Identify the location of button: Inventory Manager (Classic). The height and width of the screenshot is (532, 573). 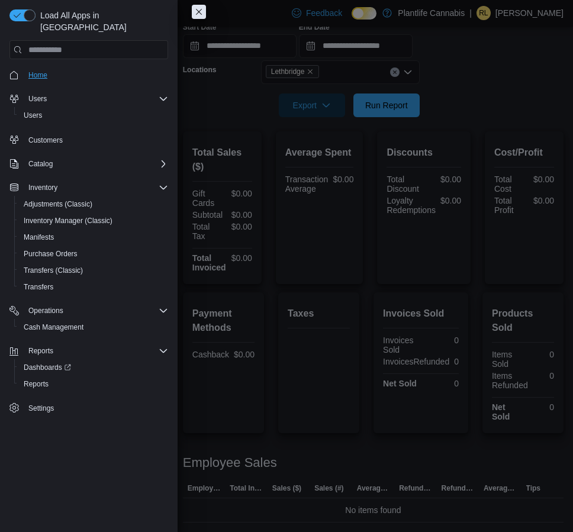
(94, 221).